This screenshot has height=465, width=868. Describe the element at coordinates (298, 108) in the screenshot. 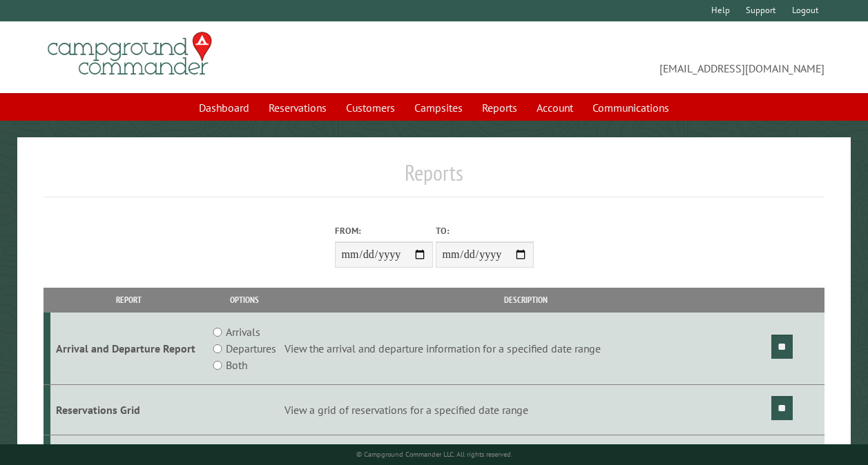

I see `a: Reservations` at that location.